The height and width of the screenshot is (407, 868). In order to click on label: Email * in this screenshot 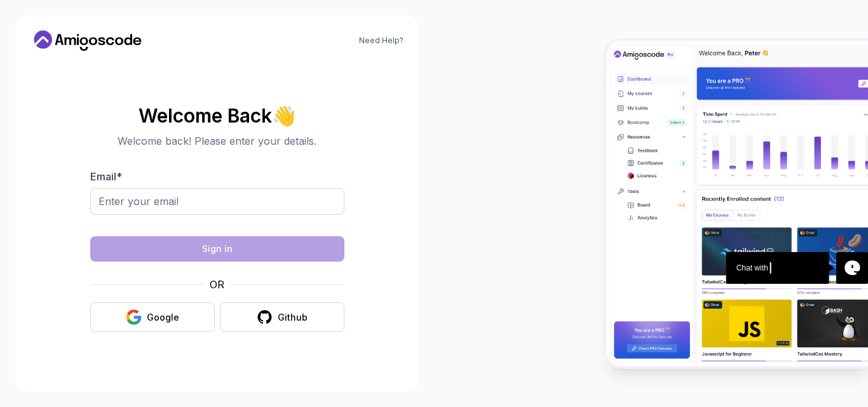, I will do `click(106, 176)`.